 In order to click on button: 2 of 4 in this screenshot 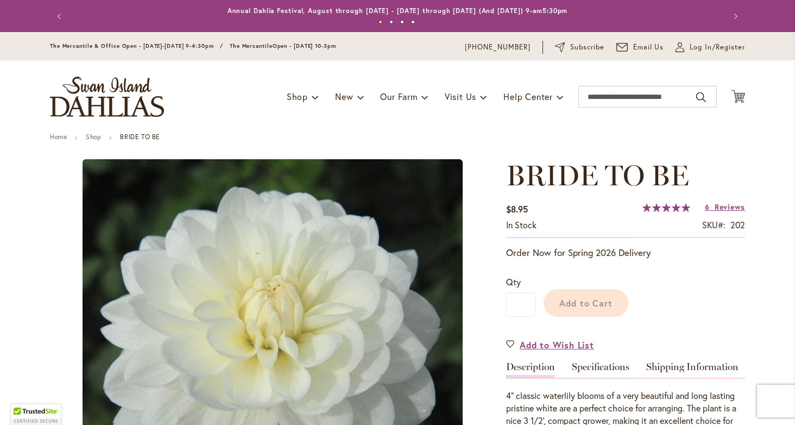, I will do `click(391, 22)`.